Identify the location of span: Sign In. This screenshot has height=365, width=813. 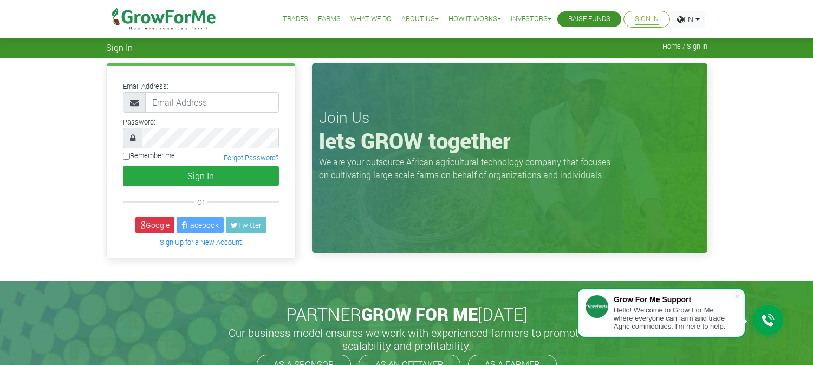
(119, 47).